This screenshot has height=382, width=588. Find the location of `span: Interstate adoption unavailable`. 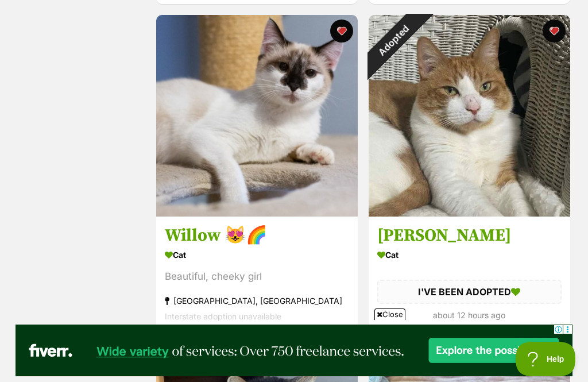

span: Interstate adoption unavailable is located at coordinates (223, 316).